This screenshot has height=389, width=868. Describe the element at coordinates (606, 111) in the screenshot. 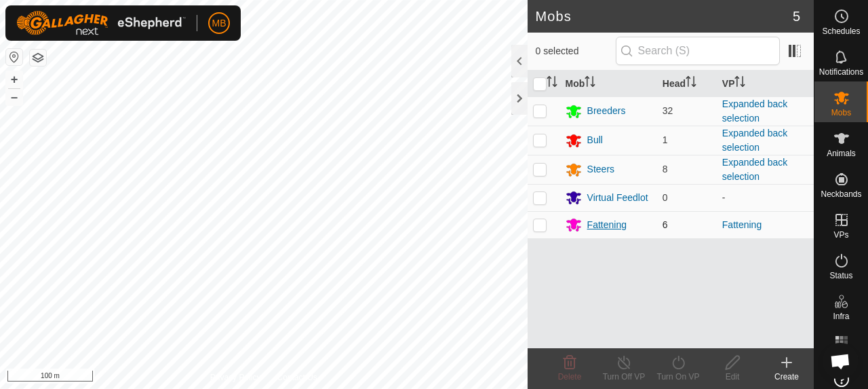

I see `div: Breeders` at that location.